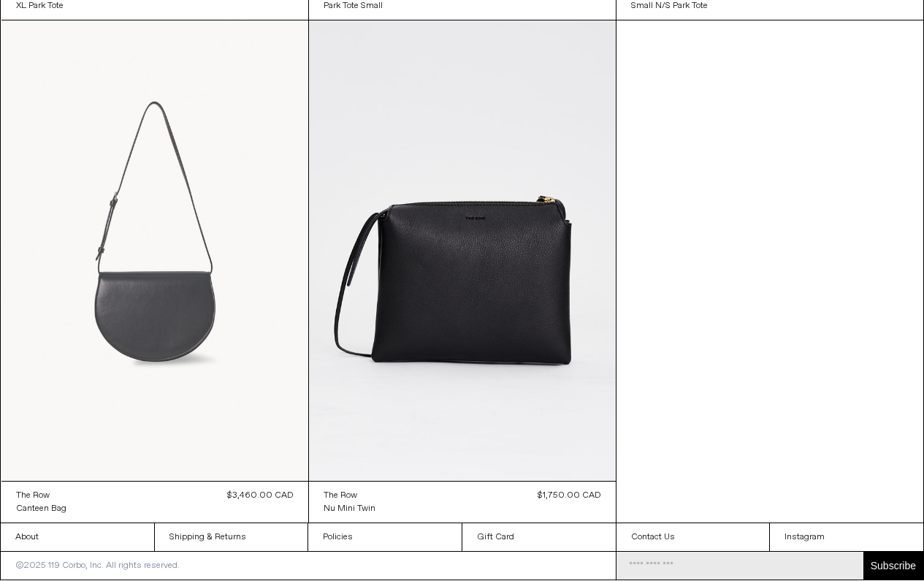  I want to click on a: Shipping & Returns, so click(231, 538).